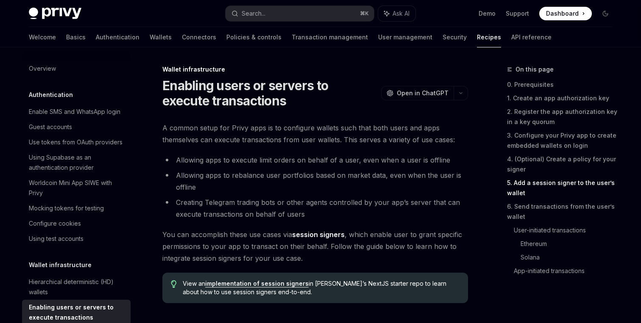  What do you see at coordinates (563, 85) in the screenshot?
I see `a: 0. Prerequisites` at bounding box center [563, 85].